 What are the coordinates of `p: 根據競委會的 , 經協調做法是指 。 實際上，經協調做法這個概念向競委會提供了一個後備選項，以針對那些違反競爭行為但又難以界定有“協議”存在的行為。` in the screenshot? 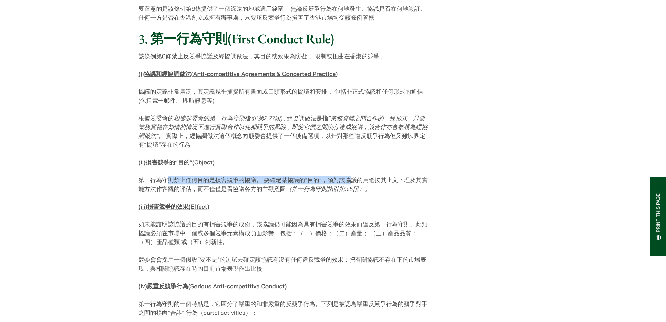 It's located at (285, 131).